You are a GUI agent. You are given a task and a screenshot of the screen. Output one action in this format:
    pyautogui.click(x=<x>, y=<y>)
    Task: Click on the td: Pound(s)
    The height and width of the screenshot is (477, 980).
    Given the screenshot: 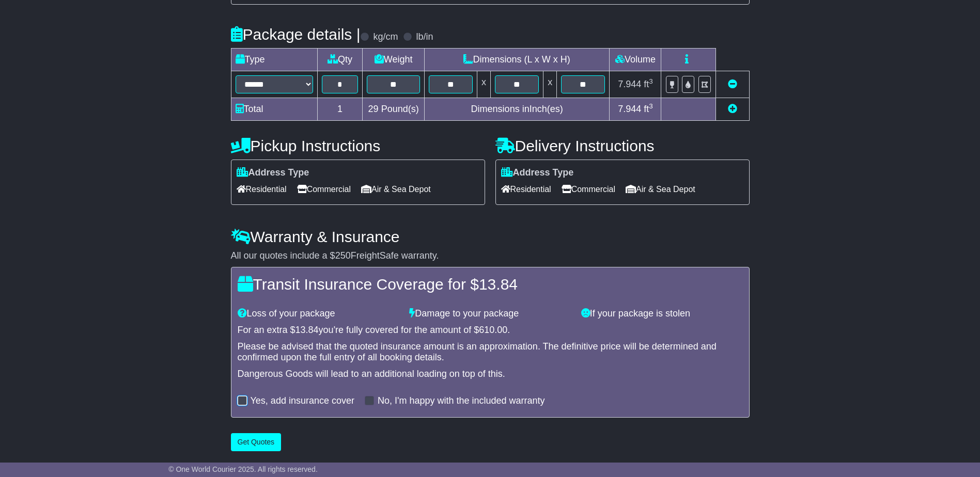 What is the action you would take?
    pyautogui.click(x=393, y=110)
    